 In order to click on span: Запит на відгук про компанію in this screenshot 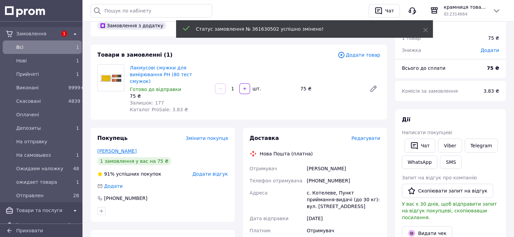, I will do `click(439, 178)`.